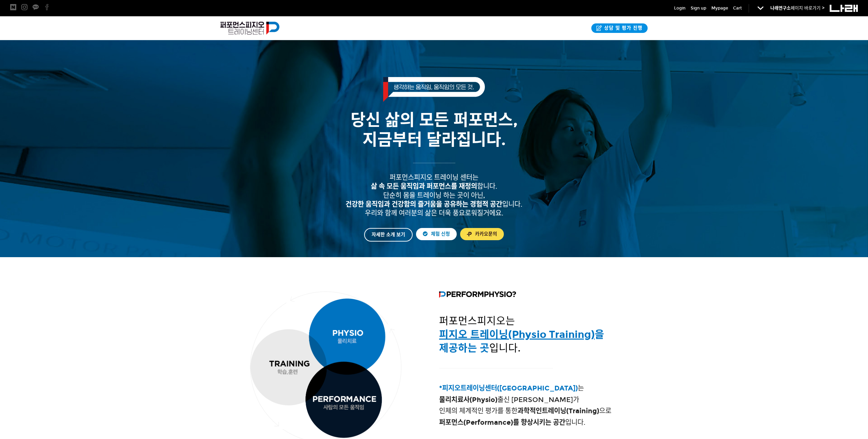 The width and height of the screenshot is (868, 439). What do you see at coordinates (521, 341) in the screenshot?
I see `span: 을 제공하는 곳` at bounding box center [521, 341].